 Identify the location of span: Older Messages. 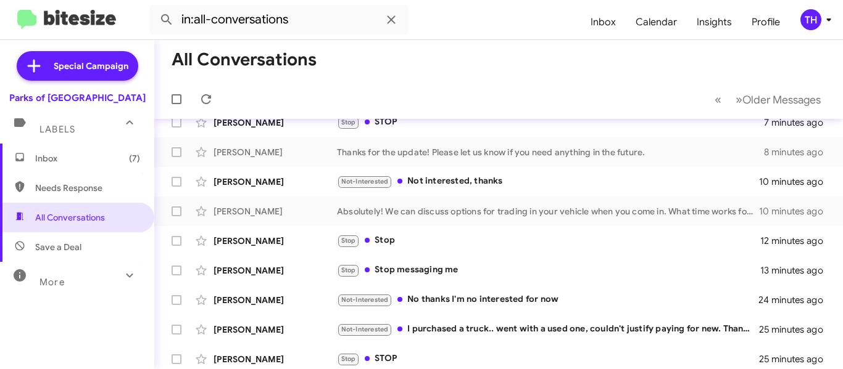
(781, 100).